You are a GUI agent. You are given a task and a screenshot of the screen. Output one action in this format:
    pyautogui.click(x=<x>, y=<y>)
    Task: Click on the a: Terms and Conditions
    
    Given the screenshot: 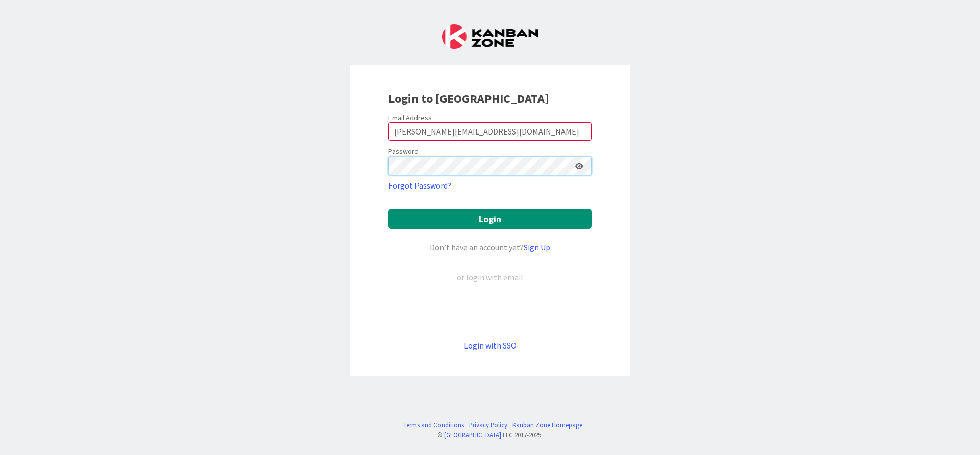 What is the action you would take?
    pyautogui.click(x=434, y=425)
    